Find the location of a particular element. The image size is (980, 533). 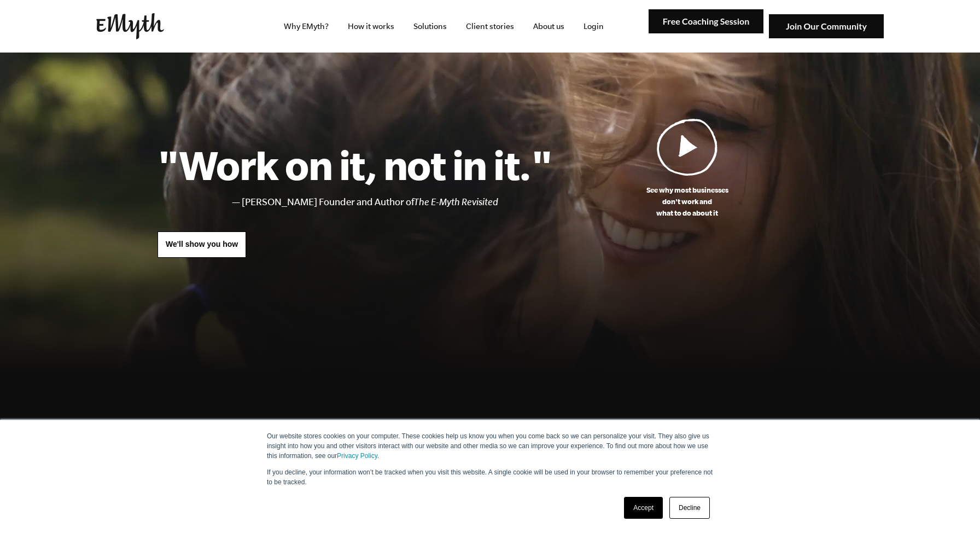

a: Decline is located at coordinates (690, 508).